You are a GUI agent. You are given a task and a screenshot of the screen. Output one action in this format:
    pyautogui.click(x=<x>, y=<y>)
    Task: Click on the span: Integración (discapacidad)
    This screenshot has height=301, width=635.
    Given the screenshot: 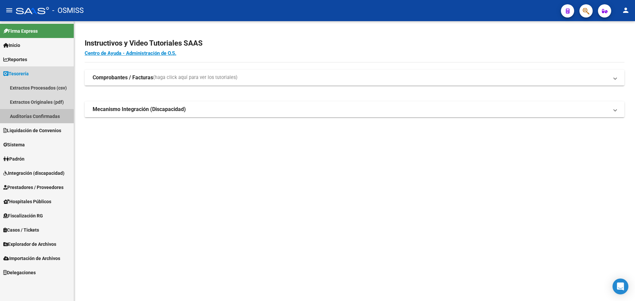 What is the action you would take?
    pyautogui.click(x=34, y=173)
    